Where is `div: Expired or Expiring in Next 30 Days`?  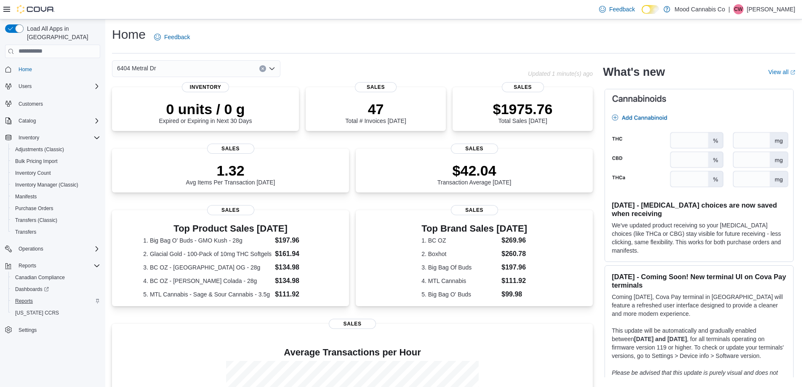 div: Expired or Expiring in Next 30 Days is located at coordinates (206, 112).